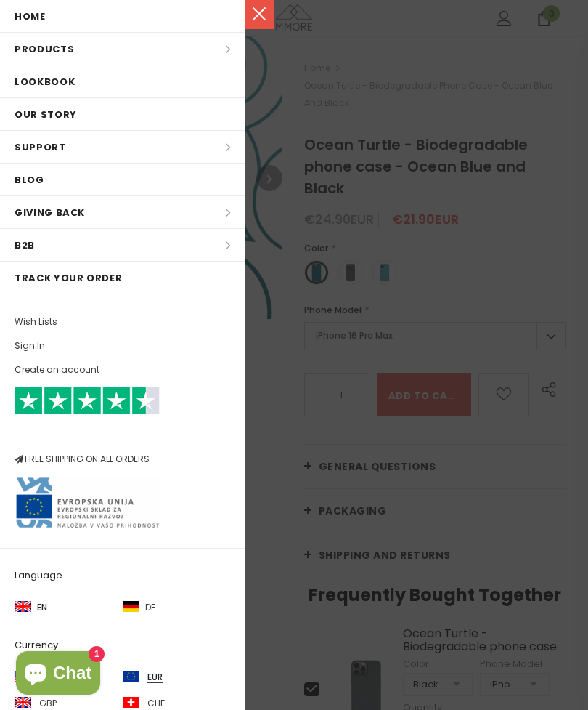 This screenshot has height=710, width=588. I want to click on span: Home, so click(30, 16).